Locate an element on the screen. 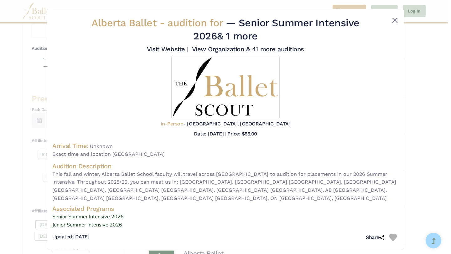 The width and height of the screenshot is (451, 254). h5: Share is located at coordinates (375, 238).